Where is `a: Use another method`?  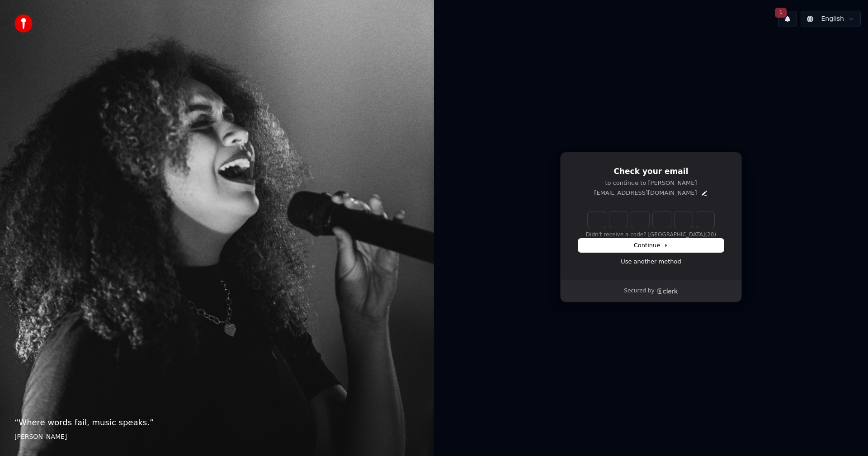 a: Use another method is located at coordinates (651, 261).